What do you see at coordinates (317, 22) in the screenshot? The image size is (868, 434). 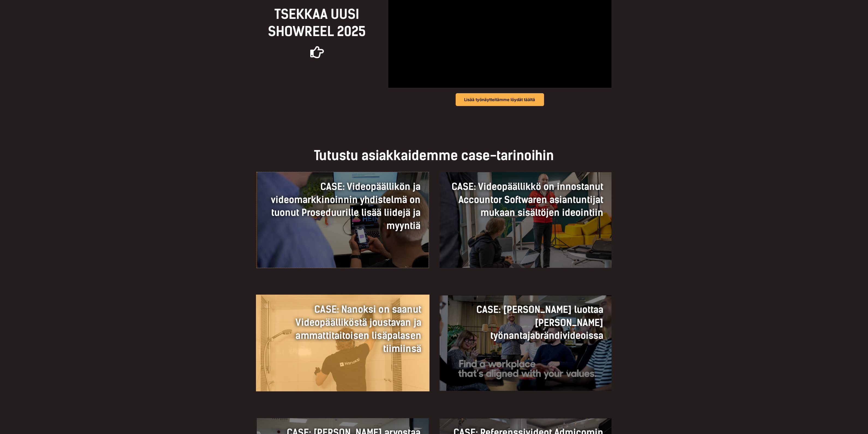 I see `h2: TSEKKAA UUSI Showreel 2025` at bounding box center [317, 22].